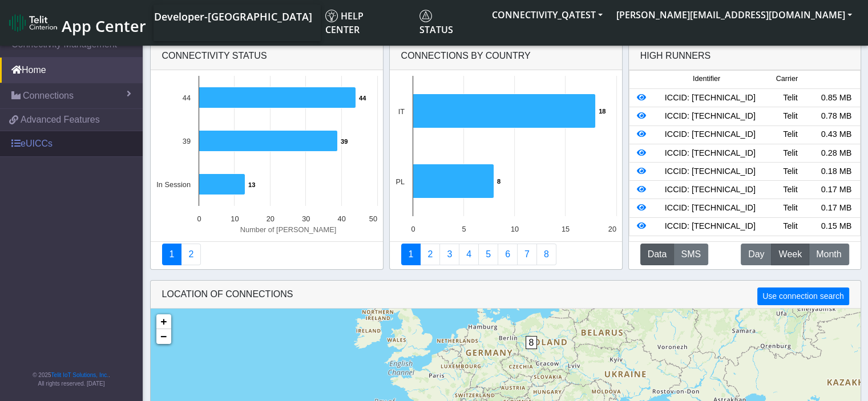 The image size is (868, 401). What do you see at coordinates (164, 337) in the screenshot?
I see `a: Zoom out` at bounding box center [164, 337].